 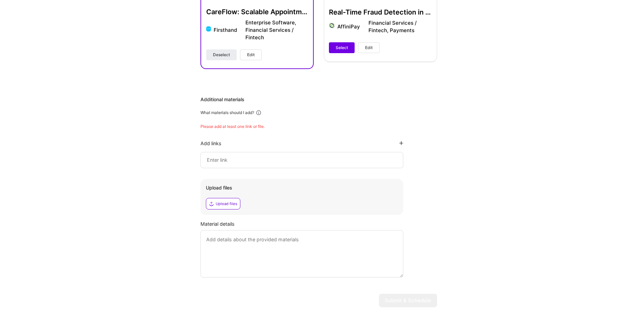 I want to click on div: Material details, so click(x=319, y=224).